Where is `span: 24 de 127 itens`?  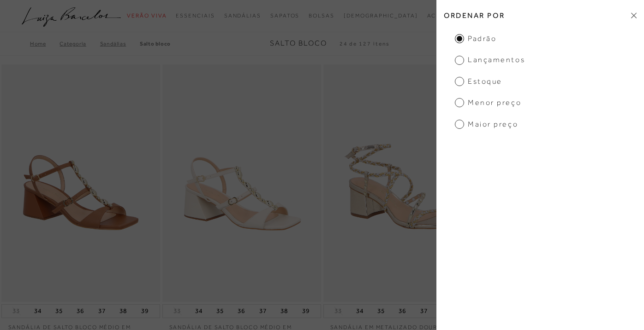
span: 24 de 127 itens is located at coordinates (365, 44).